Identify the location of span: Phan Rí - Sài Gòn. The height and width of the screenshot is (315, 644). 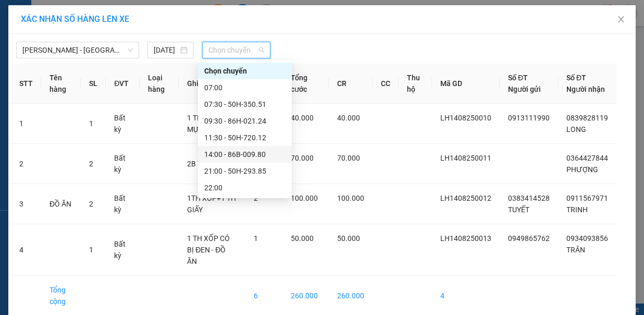
(78, 50).